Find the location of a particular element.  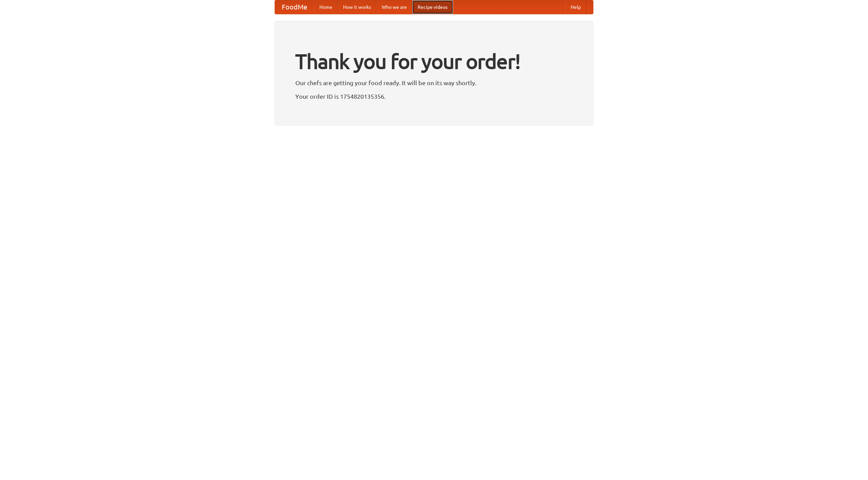

a: How it works is located at coordinates (357, 7).